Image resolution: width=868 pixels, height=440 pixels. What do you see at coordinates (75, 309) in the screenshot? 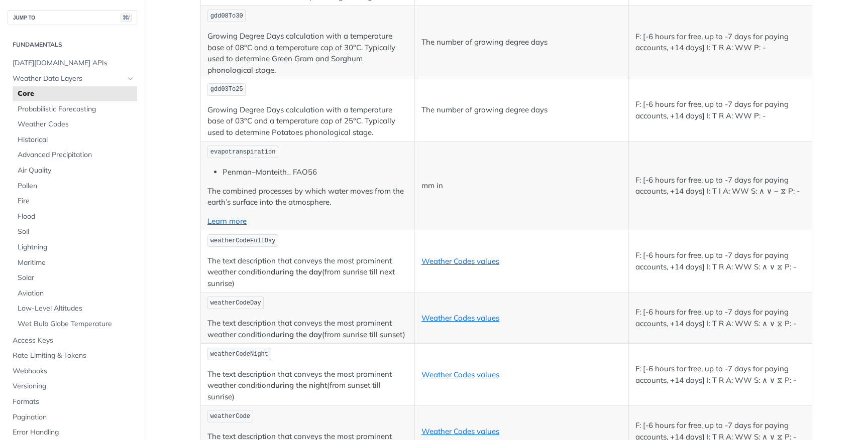
I see `a: Low-Level Altitudes` at bounding box center [75, 309].